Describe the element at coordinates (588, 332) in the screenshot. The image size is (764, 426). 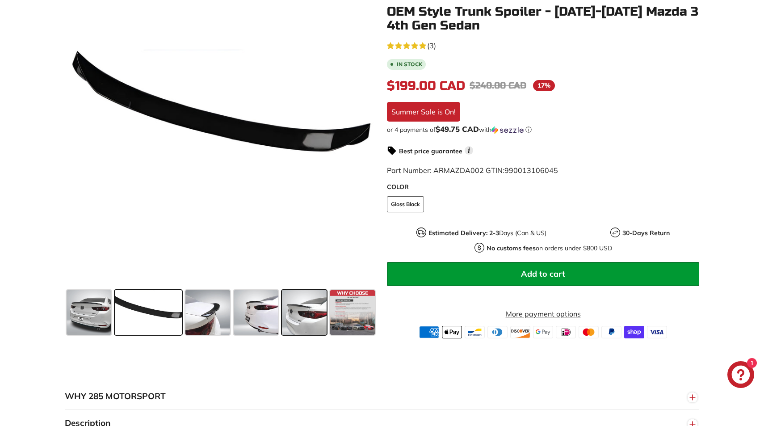
I see `img: master` at that location.